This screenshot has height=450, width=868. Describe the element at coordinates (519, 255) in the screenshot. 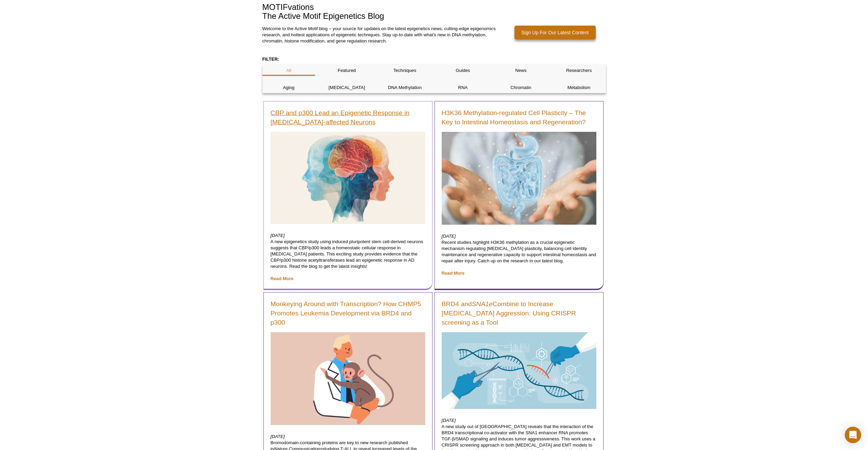

I see `p: Recent studies highlight H3K36 methylation as a crucial epigenetic mechanism regulating [MEDICAL_...` at that location.